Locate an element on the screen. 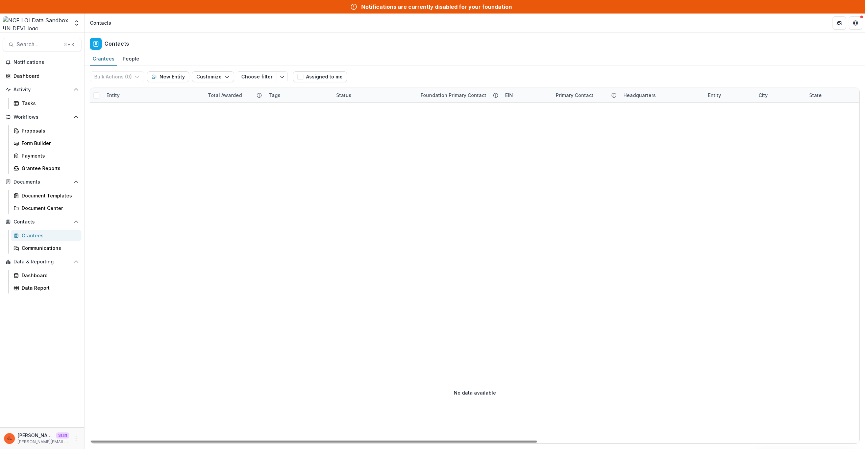 Image resolution: width=865 pixels, height=449 pixels. span: Documents is located at coordinates (42, 182).